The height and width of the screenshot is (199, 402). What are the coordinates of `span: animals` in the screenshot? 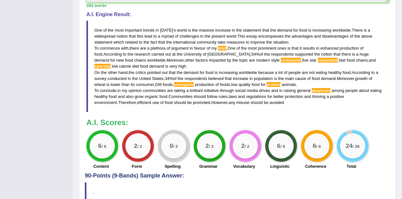 It's located at (289, 84).